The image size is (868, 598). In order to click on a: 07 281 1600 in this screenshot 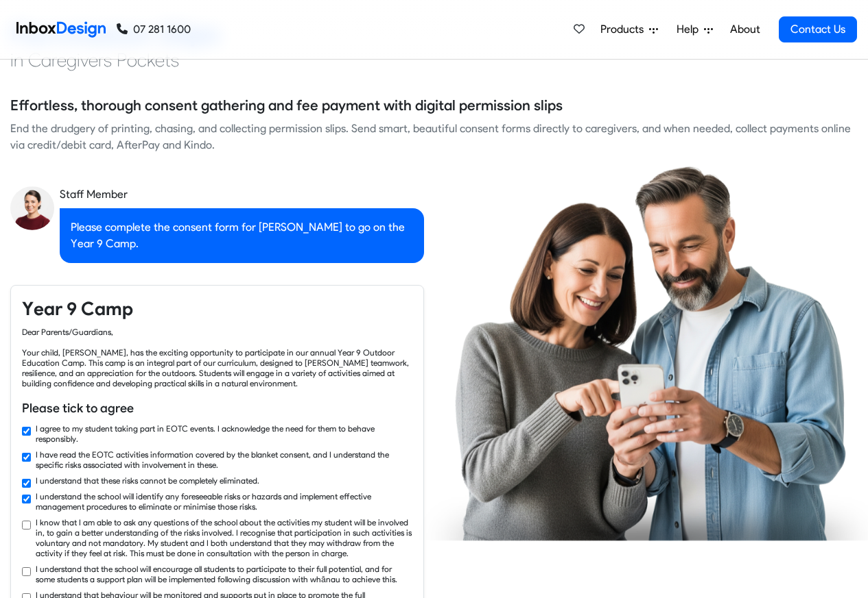, I will do `click(154, 29)`.